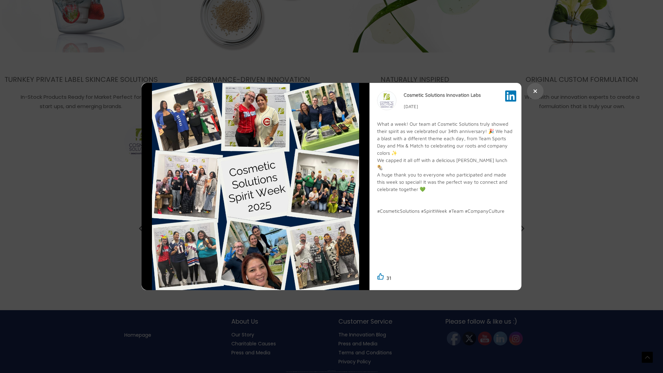 The width and height of the screenshot is (663, 373). Describe the element at coordinates (389, 278) in the screenshot. I see `p: 31` at that location.